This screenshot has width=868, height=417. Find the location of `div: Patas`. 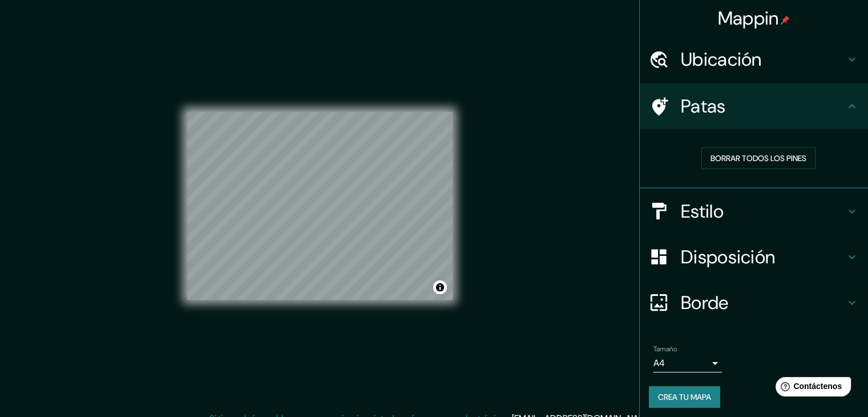

div: Patas is located at coordinates (754, 106).